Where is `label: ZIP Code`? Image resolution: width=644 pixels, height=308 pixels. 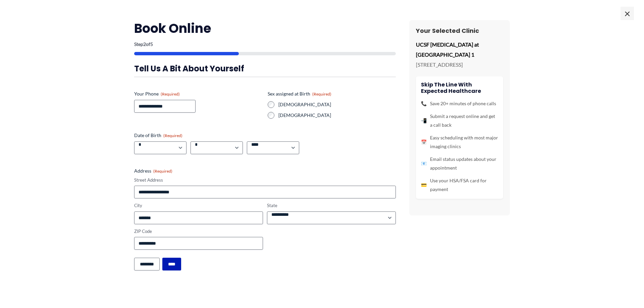
label: ZIP Code is located at coordinates (199, 231).